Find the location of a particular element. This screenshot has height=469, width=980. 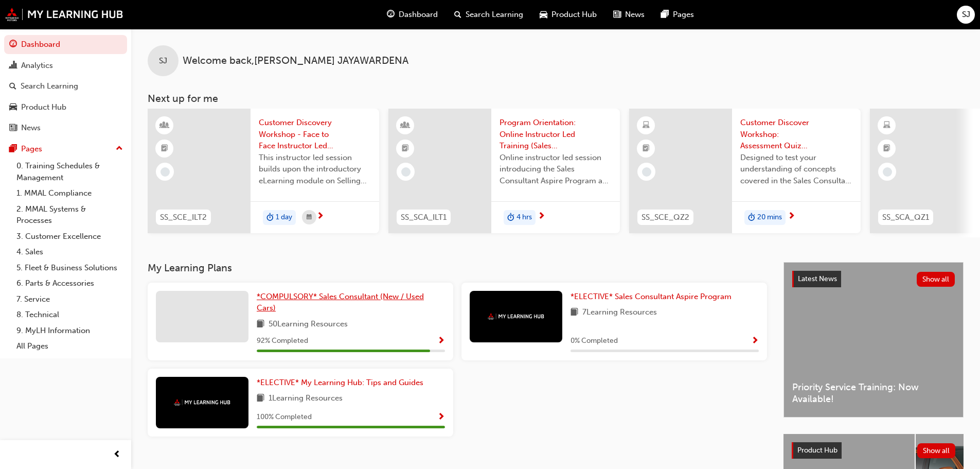

a: 2. MMAL Systems & Processes is located at coordinates (70, 215).